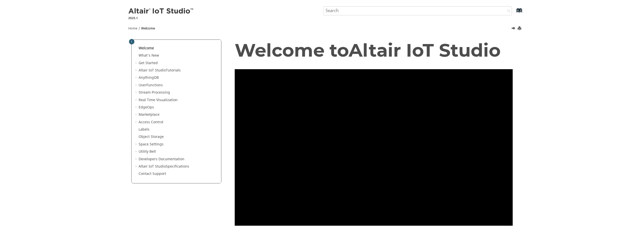  I want to click on span: Expand Get Started, so click(136, 63).